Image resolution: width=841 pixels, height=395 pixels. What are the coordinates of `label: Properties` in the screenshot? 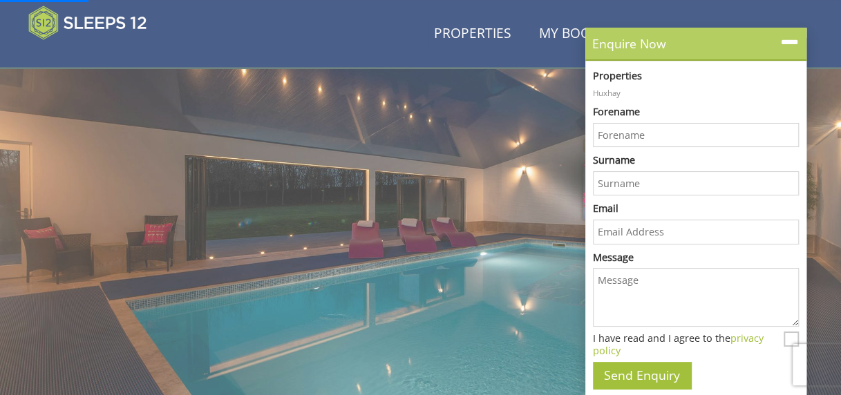 It's located at (696, 76).